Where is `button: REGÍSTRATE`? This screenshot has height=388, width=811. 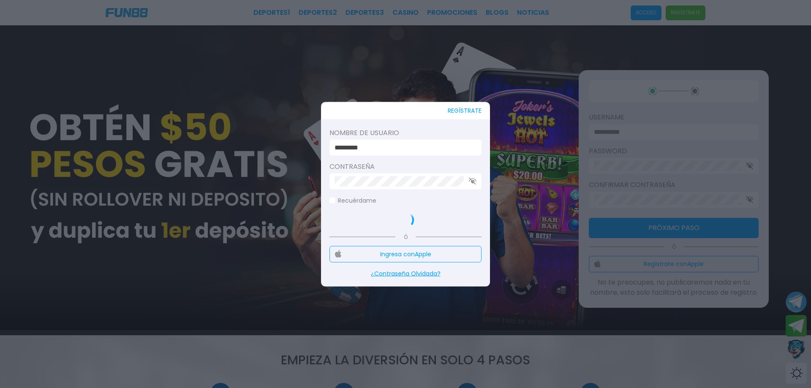 button: REGÍSTRATE is located at coordinates (464, 110).